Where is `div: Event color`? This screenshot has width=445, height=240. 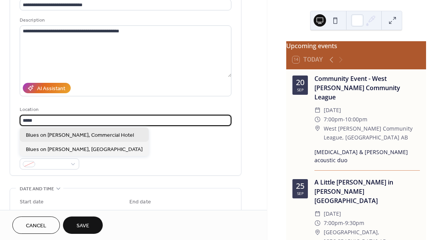 div: Event color is located at coordinates (49, 153).